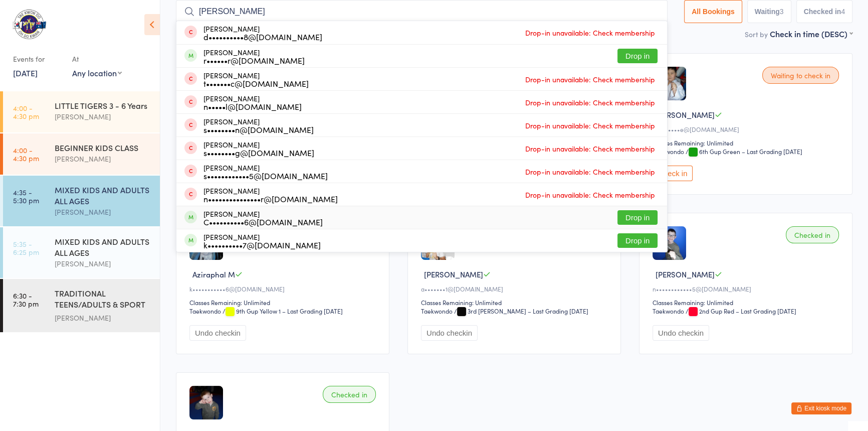 The width and height of the screenshot is (868, 431). I want to click on time: 4:35 - 5:30 pm, so click(26, 196).